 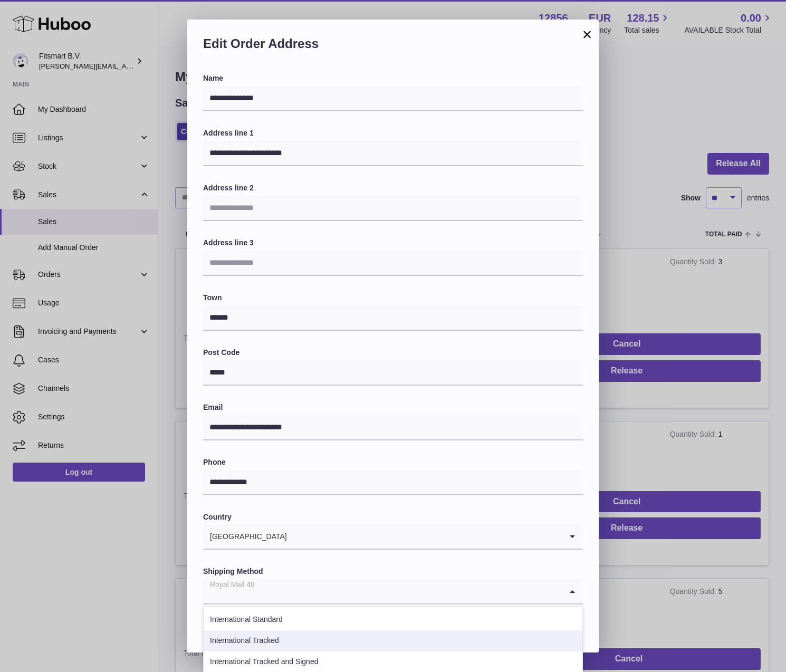 I want to click on li: International Tracked, so click(x=393, y=641).